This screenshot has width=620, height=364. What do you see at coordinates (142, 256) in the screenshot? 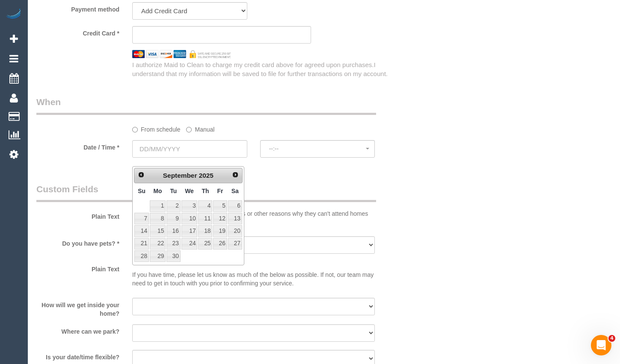
I see `a: 28` at bounding box center [142, 256].